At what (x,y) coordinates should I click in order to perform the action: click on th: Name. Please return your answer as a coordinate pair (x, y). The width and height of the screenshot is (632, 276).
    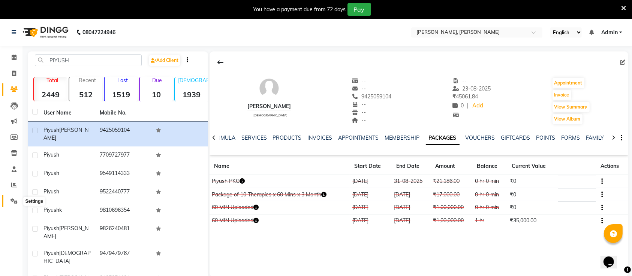
    Looking at the image, I should click on (280, 166).